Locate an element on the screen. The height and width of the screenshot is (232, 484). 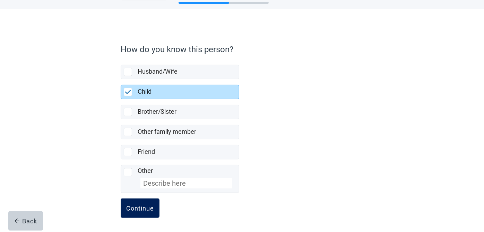
div: Continue is located at coordinates (140, 209).